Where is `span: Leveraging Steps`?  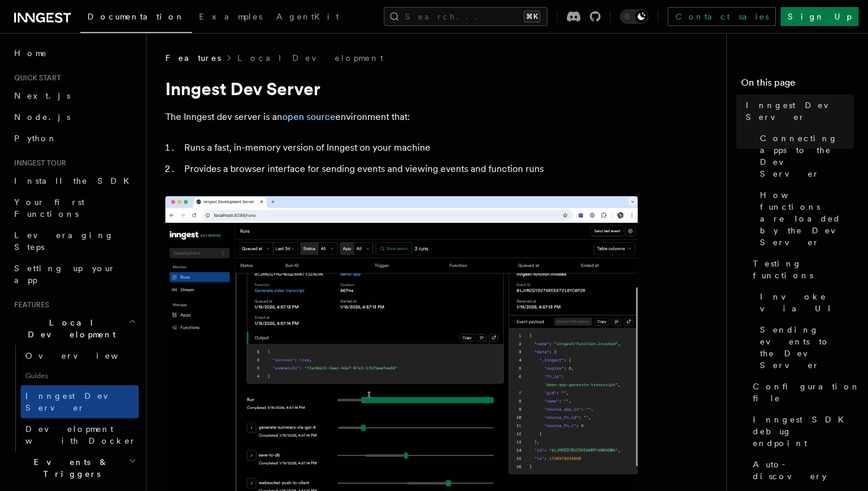 span: Leveraging Steps is located at coordinates (64, 241).